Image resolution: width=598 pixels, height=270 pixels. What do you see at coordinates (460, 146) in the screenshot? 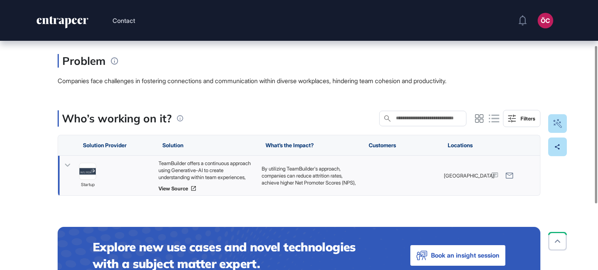
I see `span: Locations` at bounding box center [460, 146].